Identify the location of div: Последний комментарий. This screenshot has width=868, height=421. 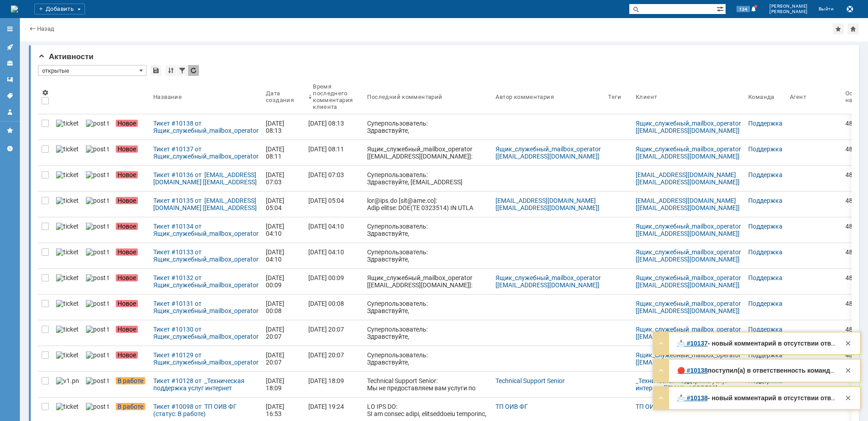
(404, 97).